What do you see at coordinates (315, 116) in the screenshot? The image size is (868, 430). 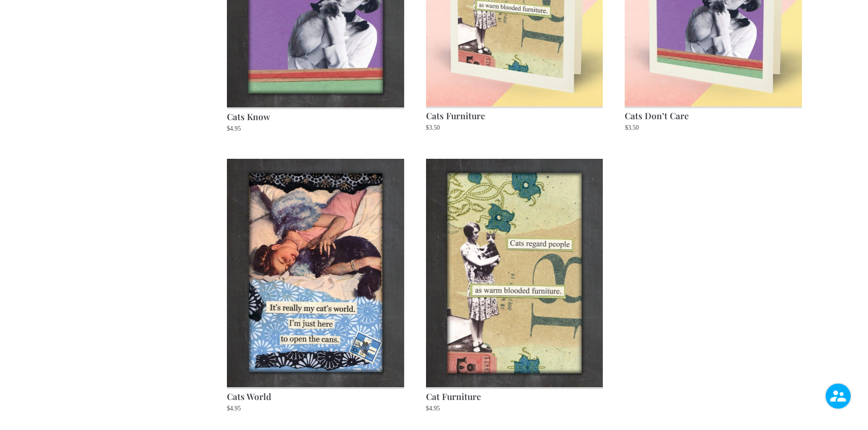 I see `h2: Cats Know` at bounding box center [315, 116].